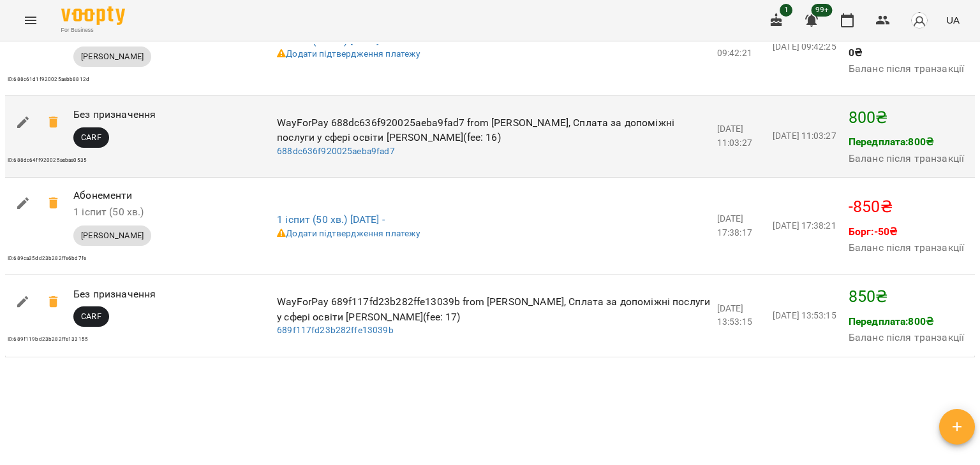  I want to click on span: ID: 688c61d1f920025aebb8812d, so click(48, 79).